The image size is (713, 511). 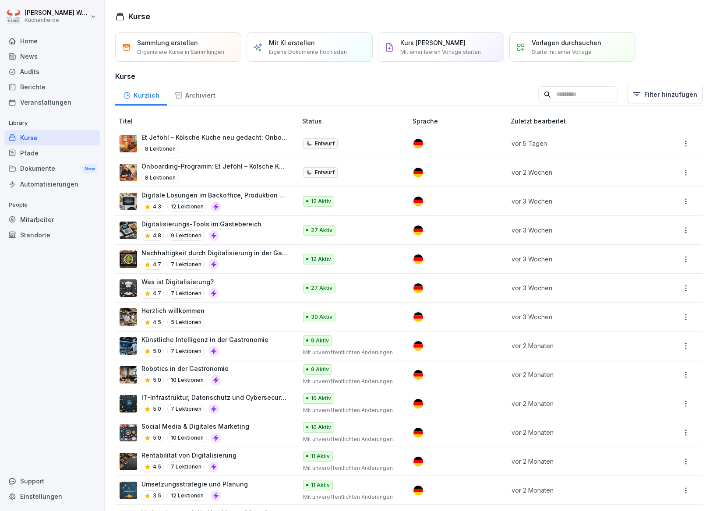 What do you see at coordinates (157, 496) in the screenshot?
I see `p: 3.5` at bounding box center [157, 496].